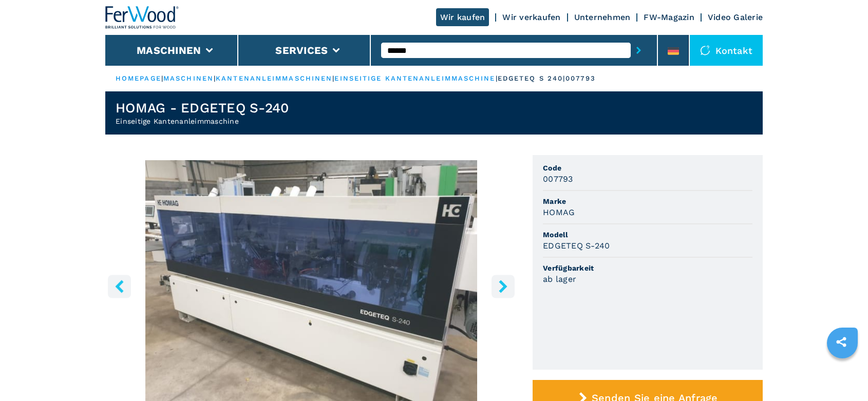  What do you see at coordinates (532, 78) in the screenshot?
I see `p: edgeteq s 240 |` at bounding box center [532, 78].